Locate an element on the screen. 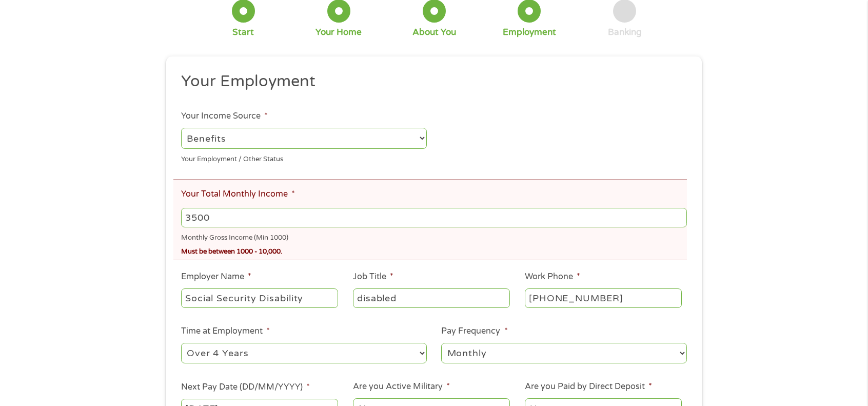 This screenshot has width=868, height=406. label: Pay Frequency is located at coordinates (474, 331).